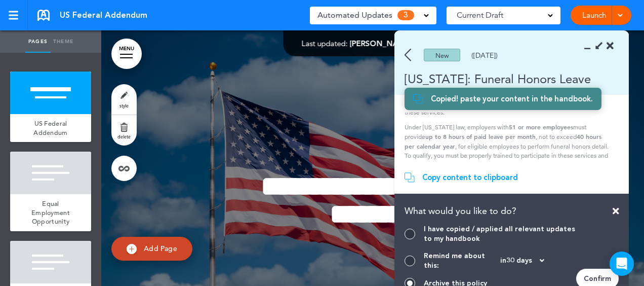  I want to click on span: 3, so click(406, 15).